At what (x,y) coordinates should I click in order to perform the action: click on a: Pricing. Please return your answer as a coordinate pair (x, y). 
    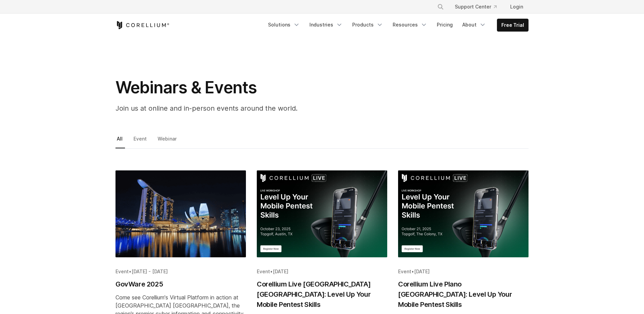
    Looking at the image, I should click on (445, 25).